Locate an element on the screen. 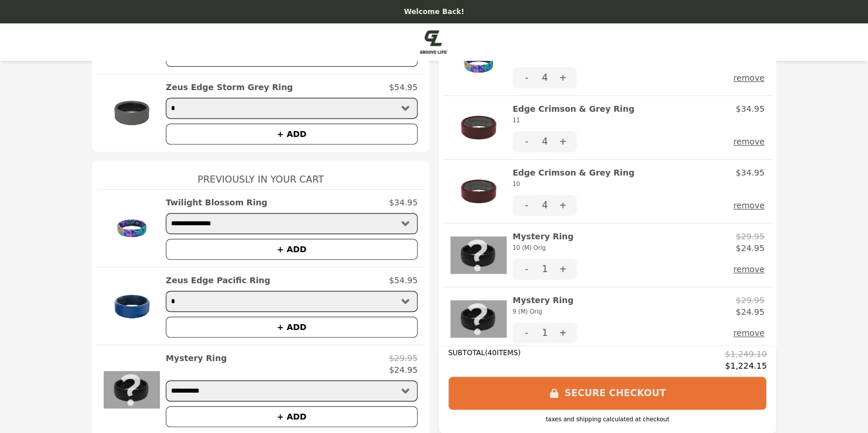 The height and width of the screenshot is (433, 868). div: 10 (M) Orig is located at coordinates (543, 249).